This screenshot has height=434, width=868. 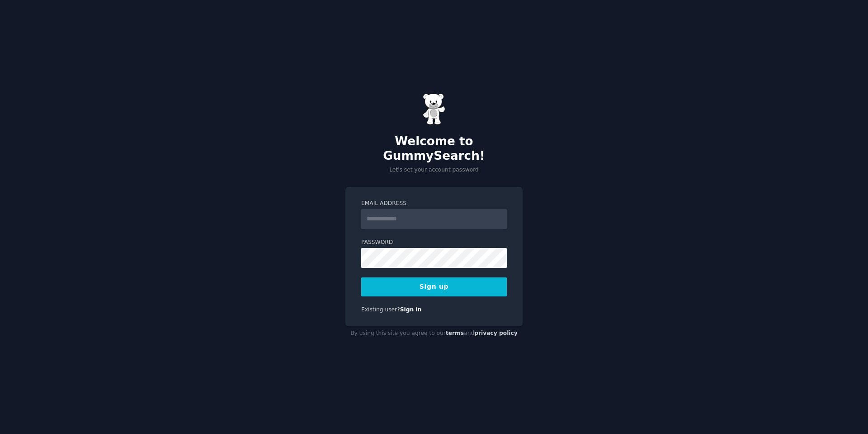 What do you see at coordinates (434, 203) in the screenshot?
I see `label: Email Address` at bounding box center [434, 203].